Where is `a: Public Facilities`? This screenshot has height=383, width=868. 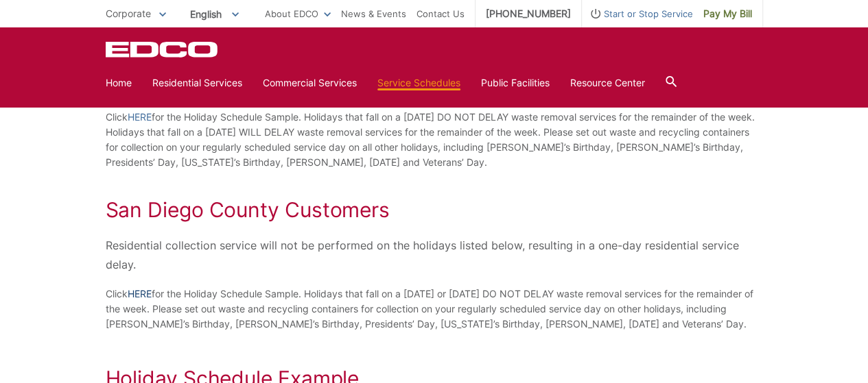 a: Public Facilities is located at coordinates (515, 83).